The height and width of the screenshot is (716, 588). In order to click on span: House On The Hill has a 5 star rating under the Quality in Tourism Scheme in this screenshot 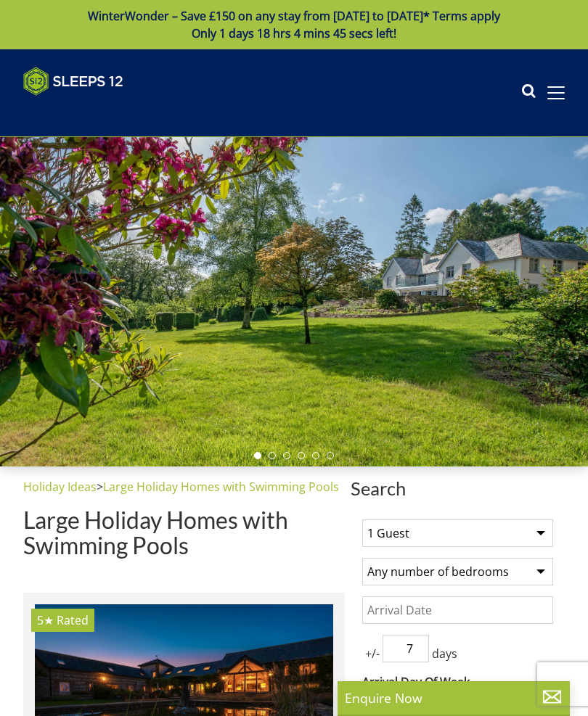, I will do `click(45, 620)`.